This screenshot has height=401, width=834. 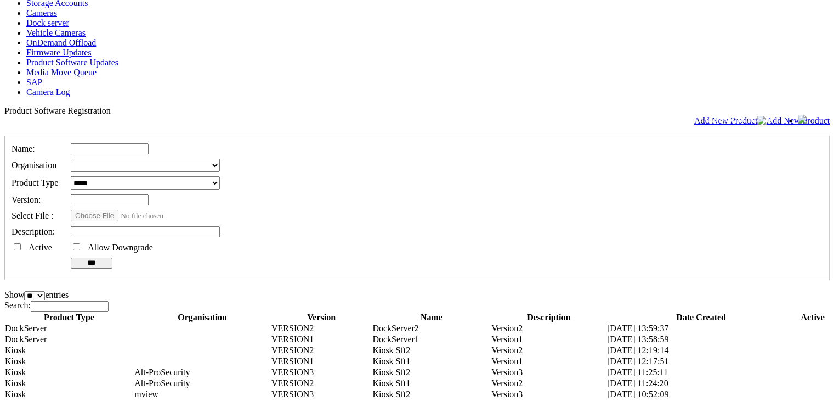 What do you see at coordinates (61, 72) in the screenshot?
I see `a: Media Move Queue` at bounding box center [61, 72].